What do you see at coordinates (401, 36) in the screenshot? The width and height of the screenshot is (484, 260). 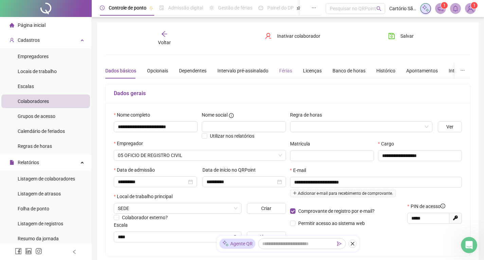 I see `button: Salvar` at bounding box center [401, 36].